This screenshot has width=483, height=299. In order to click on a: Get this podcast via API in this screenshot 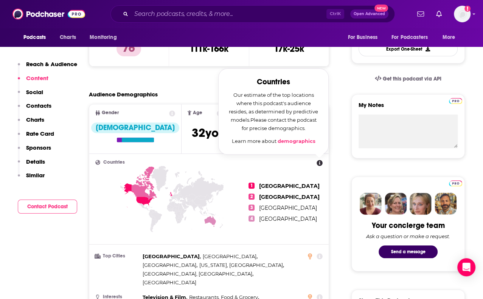, I will do `click(409, 79)`.